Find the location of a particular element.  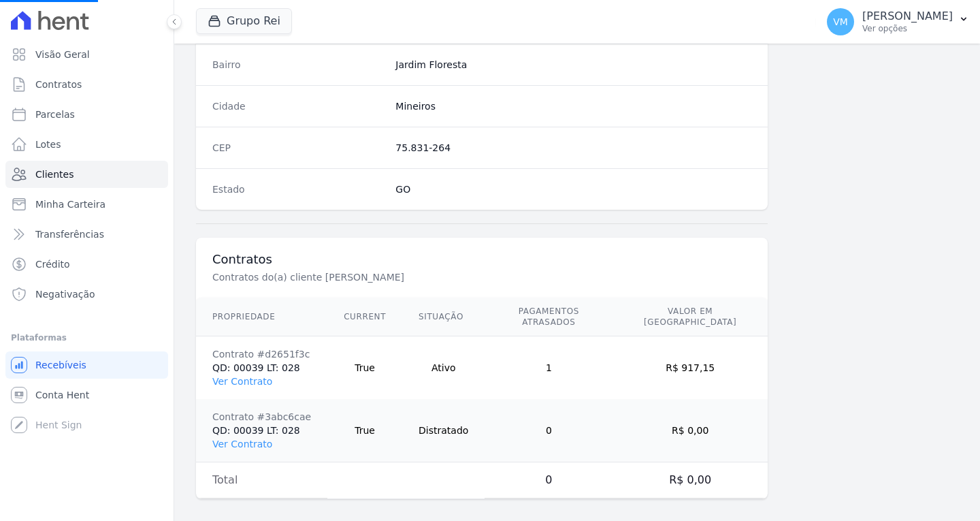

span: Parcelas is located at coordinates (55, 114).